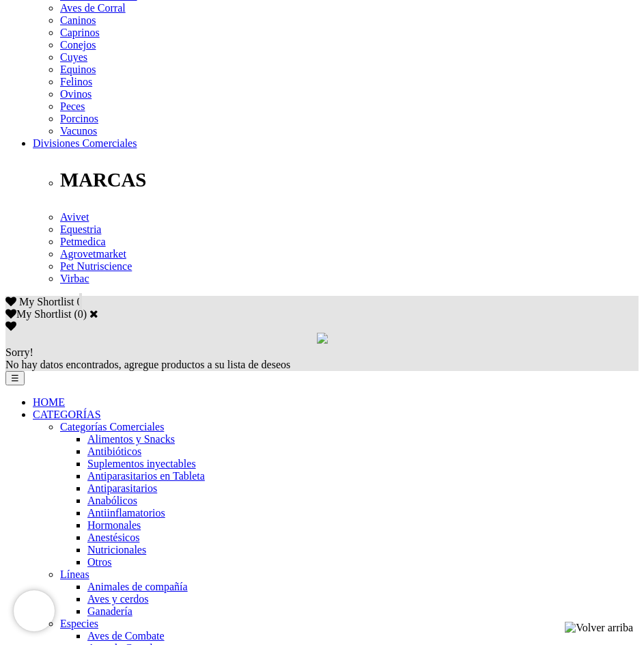 The width and height of the screenshot is (644, 645). What do you see at coordinates (83, 241) in the screenshot?
I see `span: Petmedica` at bounding box center [83, 241].